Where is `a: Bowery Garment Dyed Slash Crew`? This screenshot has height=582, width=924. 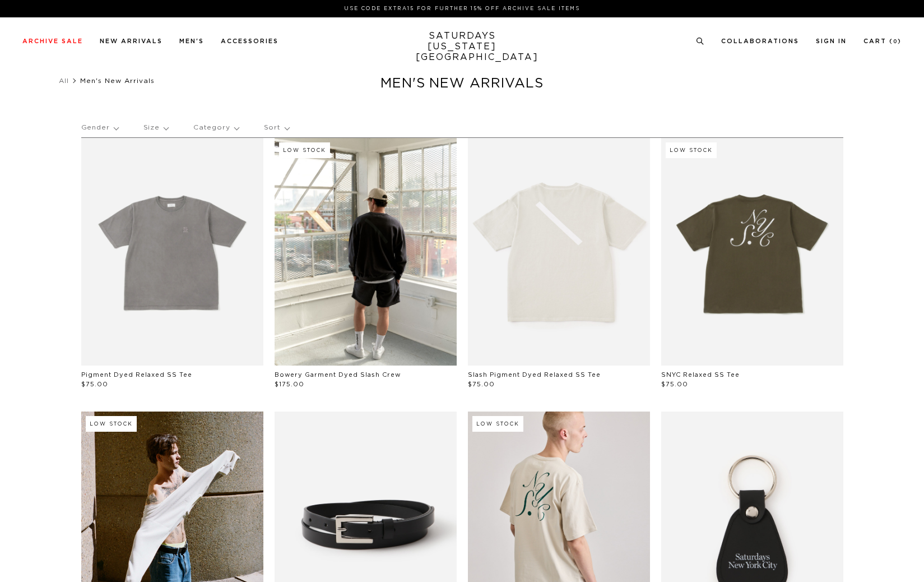
a: Bowery Garment Dyed Slash Crew is located at coordinates (337, 374).